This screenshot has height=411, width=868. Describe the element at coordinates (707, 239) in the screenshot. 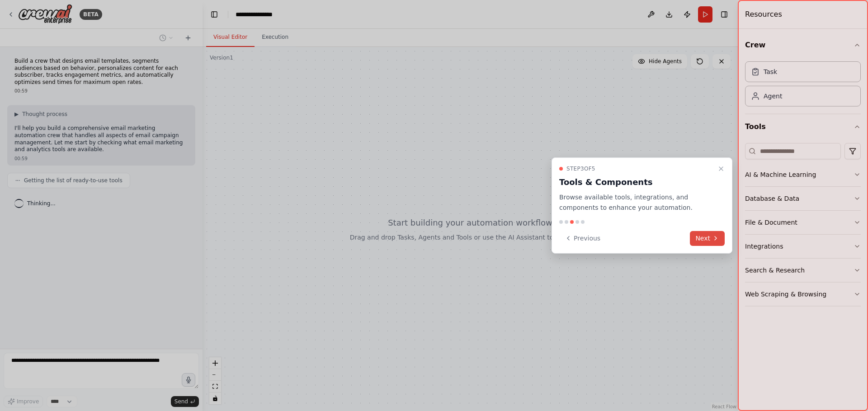

I see `button: Next` at that location.